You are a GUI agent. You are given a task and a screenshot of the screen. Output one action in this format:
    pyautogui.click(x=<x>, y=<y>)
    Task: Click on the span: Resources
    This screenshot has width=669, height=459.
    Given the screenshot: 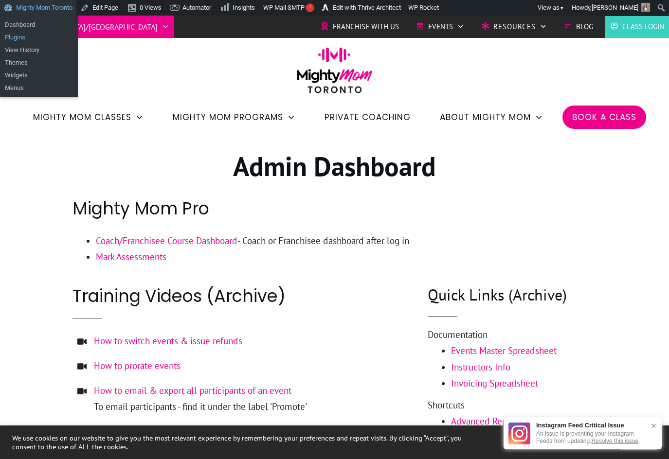 What is the action you would take?
    pyautogui.click(x=514, y=27)
    